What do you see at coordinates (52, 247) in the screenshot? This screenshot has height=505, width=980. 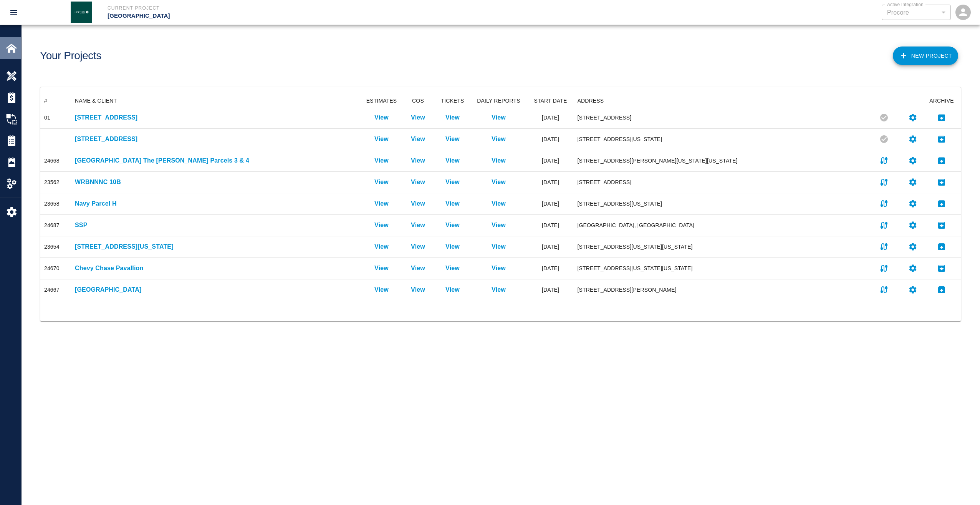 I see `div: 23654` at bounding box center [52, 247].